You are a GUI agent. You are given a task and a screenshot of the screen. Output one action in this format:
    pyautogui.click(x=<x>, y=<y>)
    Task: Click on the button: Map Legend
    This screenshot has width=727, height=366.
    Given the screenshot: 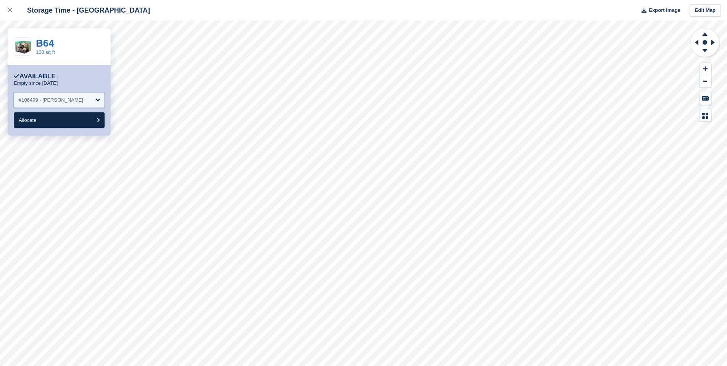 What is the action you would take?
    pyautogui.click(x=705, y=115)
    